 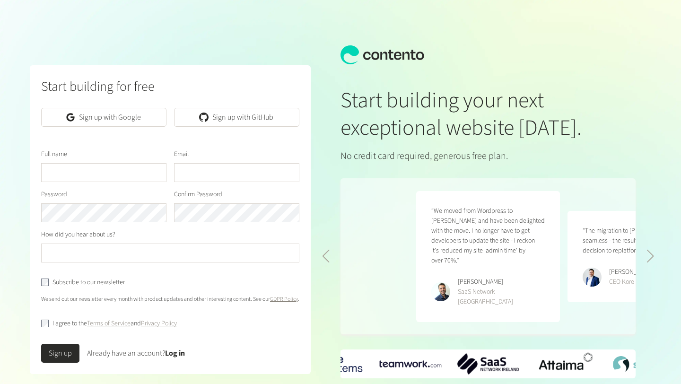 What do you see at coordinates (410, 364) in the screenshot?
I see `div: 1 / 6` at bounding box center [410, 364].